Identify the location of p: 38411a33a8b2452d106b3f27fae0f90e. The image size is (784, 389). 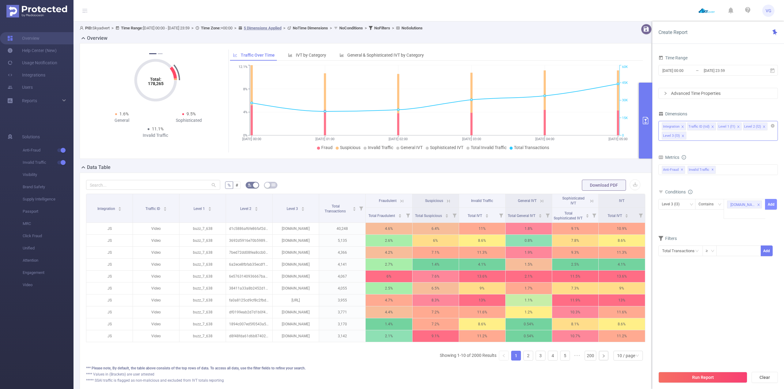
(249, 289).